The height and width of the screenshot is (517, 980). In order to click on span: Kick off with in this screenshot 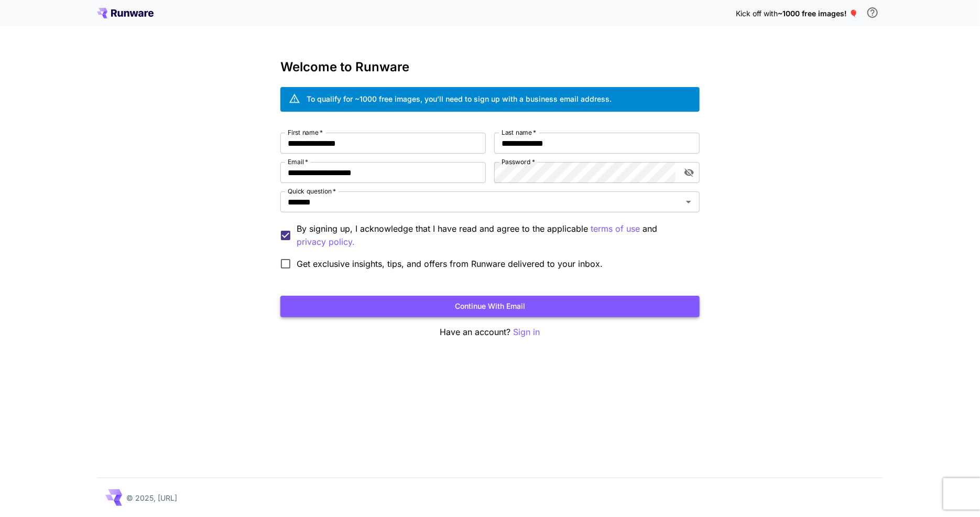, I will do `click(757, 13)`.